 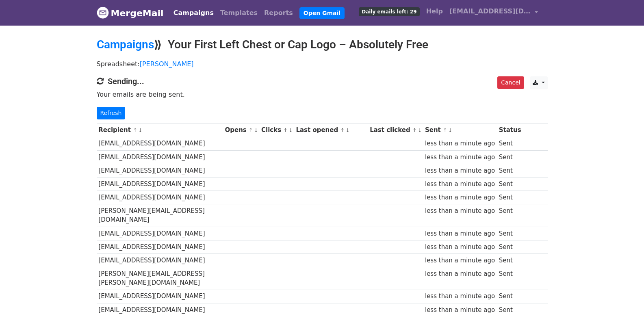 I want to click on a: Refresh, so click(x=111, y=113).